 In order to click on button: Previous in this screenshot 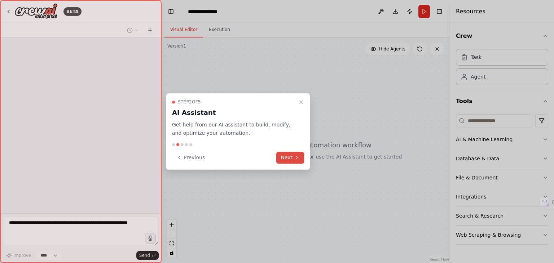, I will do `click(190, 158)`.